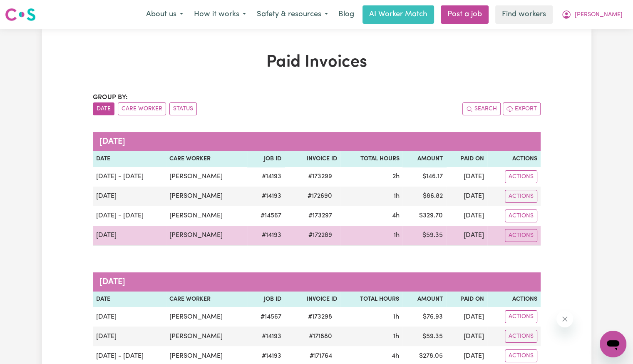 The height and width of the screenshot is (364, 633). I want to click on button: Safety & resources, so click(292, 15).